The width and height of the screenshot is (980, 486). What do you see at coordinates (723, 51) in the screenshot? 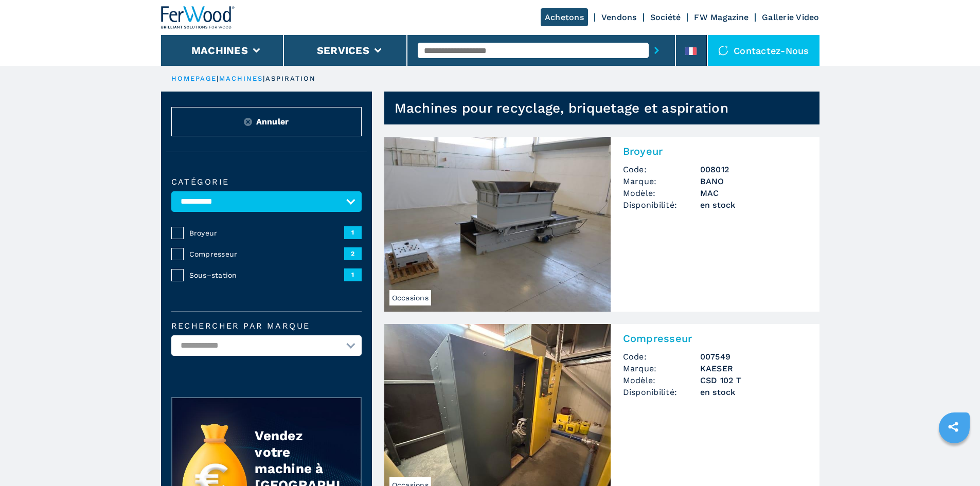
I see `img: Contactez-nous` at bounding box center [723, 51].